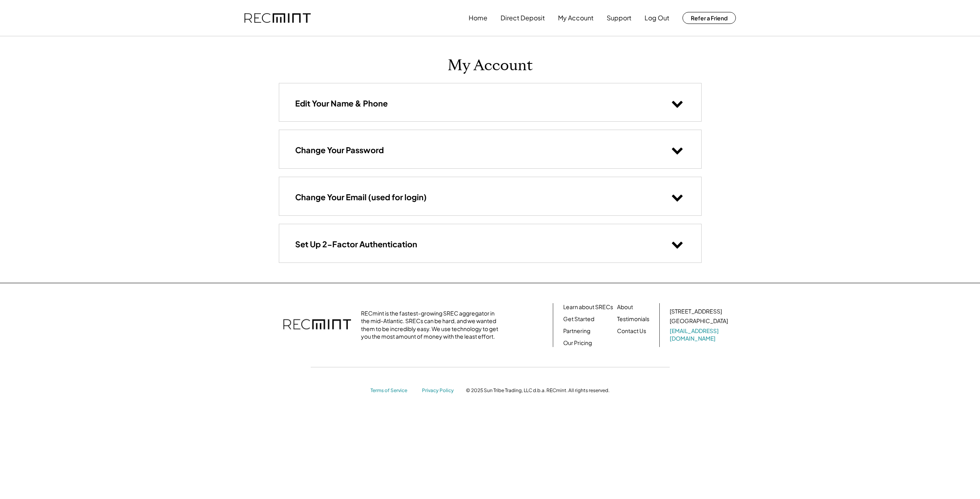 This screenshot has width=980, height=499. Describe the element at coordinates (490, 65) in the screenshot. I see `h1: My Account` at that location.